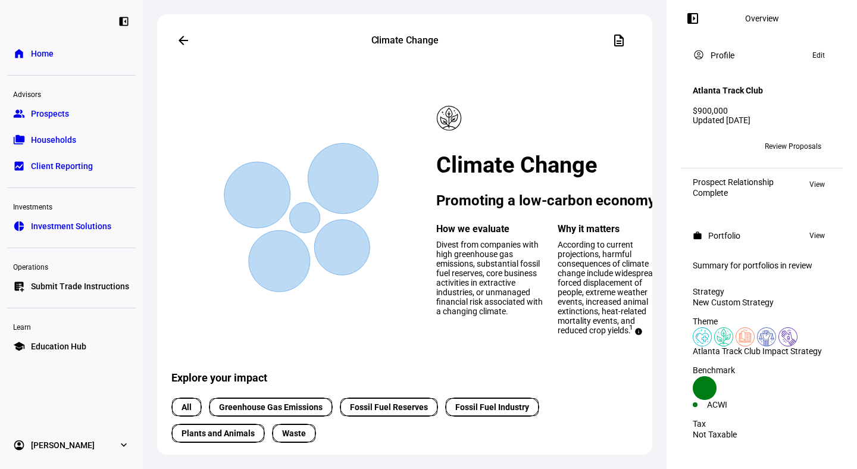 Image resolution: width=857 pixels, height=469 pixels. I want to click on span: Education Hub, so click(58, 346).